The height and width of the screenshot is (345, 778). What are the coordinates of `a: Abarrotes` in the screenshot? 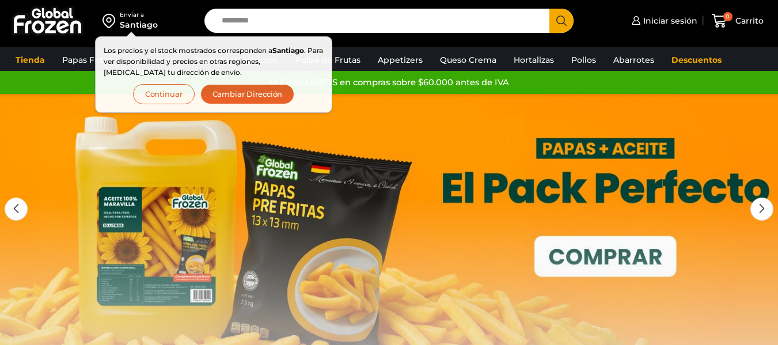 It's located at (633, 60).